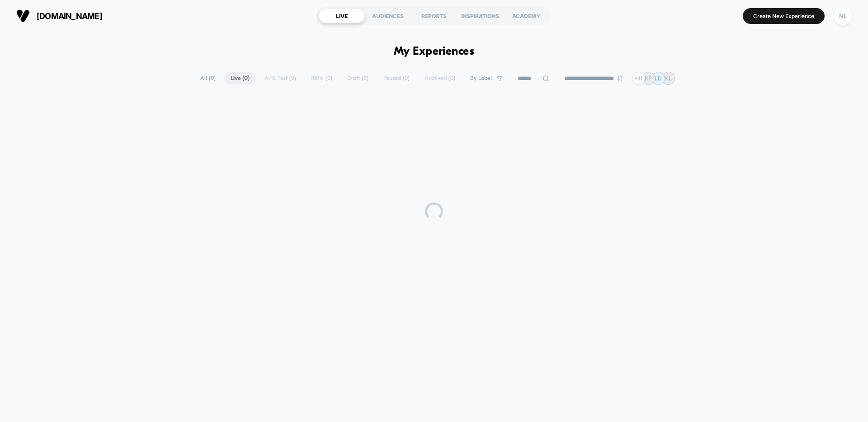 Image resolution: width=868 pixels, height=422 pixels. What do you see at coordinates (668, 78) in the screenshot?
I see `p: NL` at bounding box center [668, 78].